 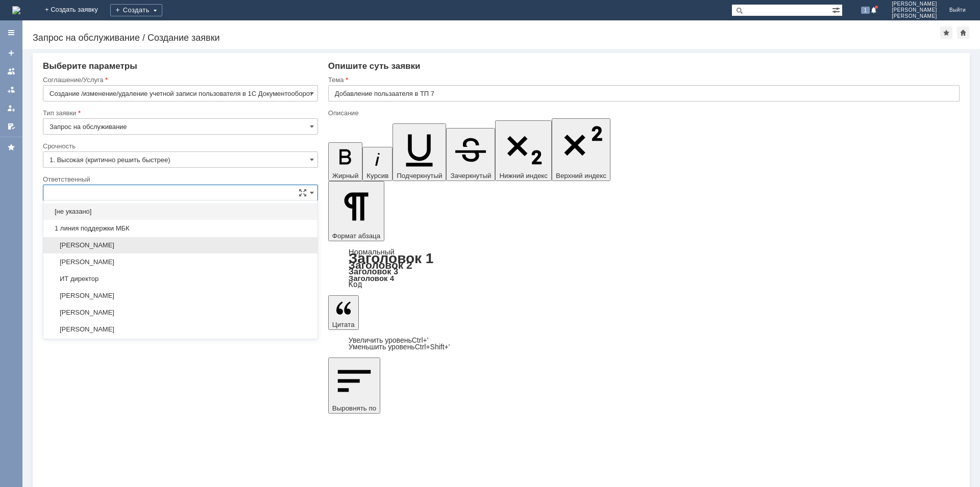 I want to click on a: Заголовок 1, so click(x=391, y=258).